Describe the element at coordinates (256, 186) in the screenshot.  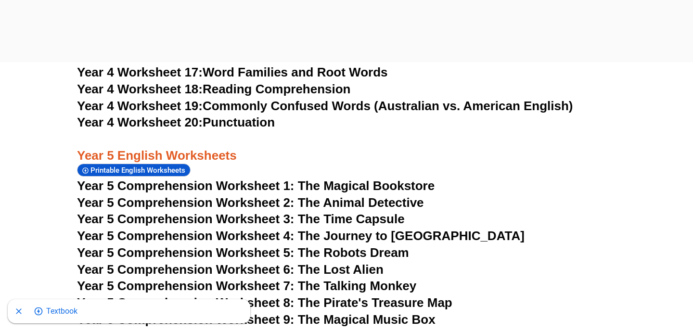
I see `span: Year 5 Comprehension Worksheet 1: The Magical Bookstore` at that location.